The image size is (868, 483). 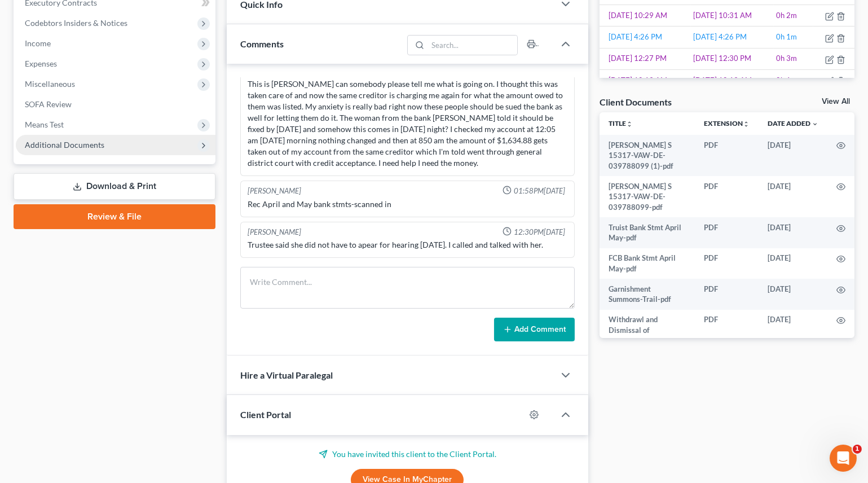 What do you see at coordinates (472, 45) in the screenshot?
I see `input: Search...` at bounding box center [472, 45].